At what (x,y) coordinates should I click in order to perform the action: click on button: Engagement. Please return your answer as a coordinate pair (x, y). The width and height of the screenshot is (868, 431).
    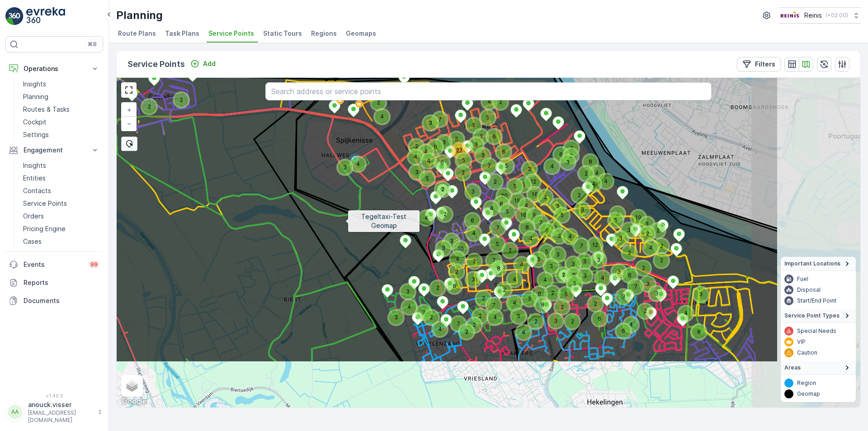
    Looking at the image, I should click on (54, 150).